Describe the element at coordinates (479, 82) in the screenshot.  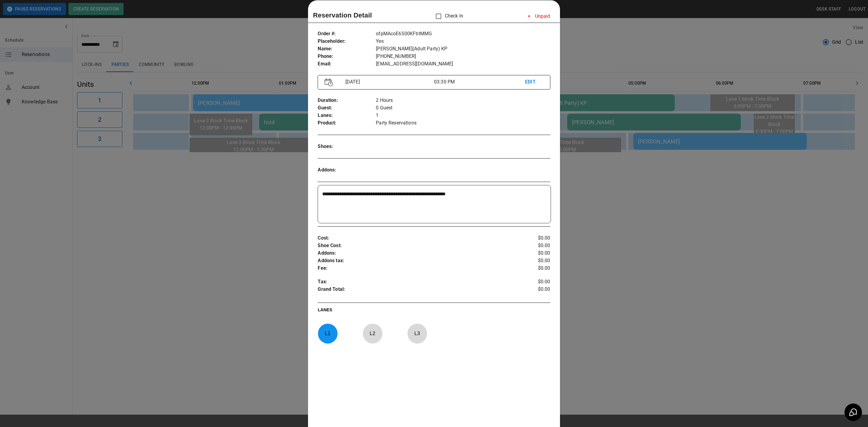
I see `p: 03:30 PM` at that location.